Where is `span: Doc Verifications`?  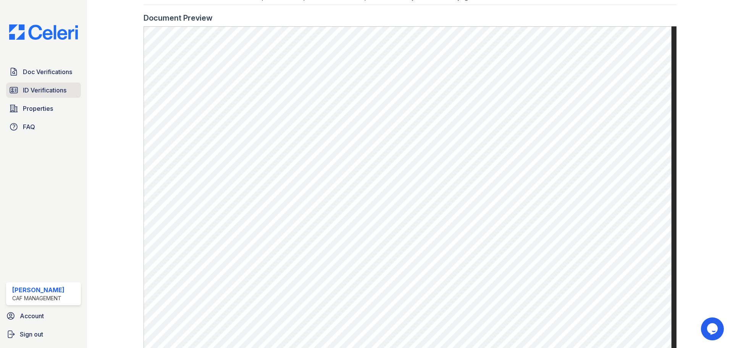 span: Doc Verifications is located at coordinates (47, 72).